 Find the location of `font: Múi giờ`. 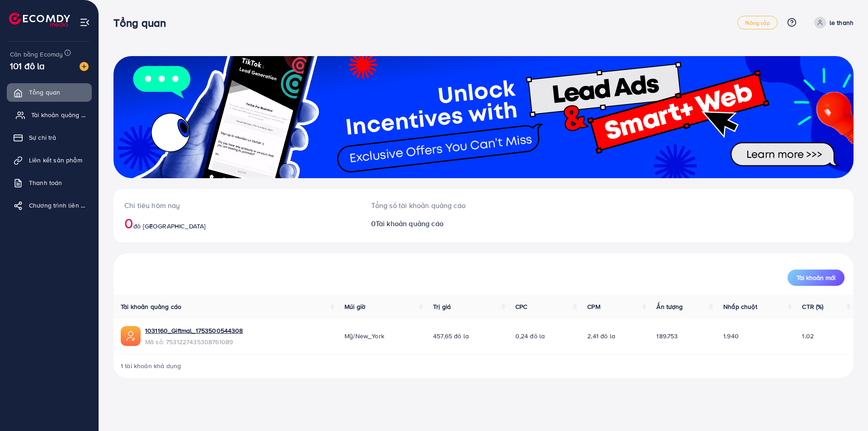

font: Múi giờ is located at coordinates (355, 307).